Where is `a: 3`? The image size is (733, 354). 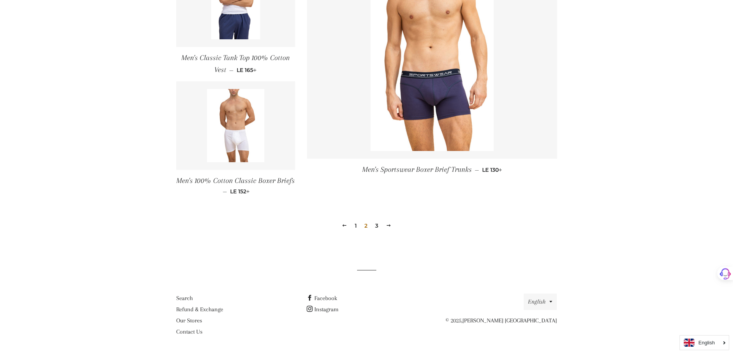
a: 3 is located at coordinates (377, 225).